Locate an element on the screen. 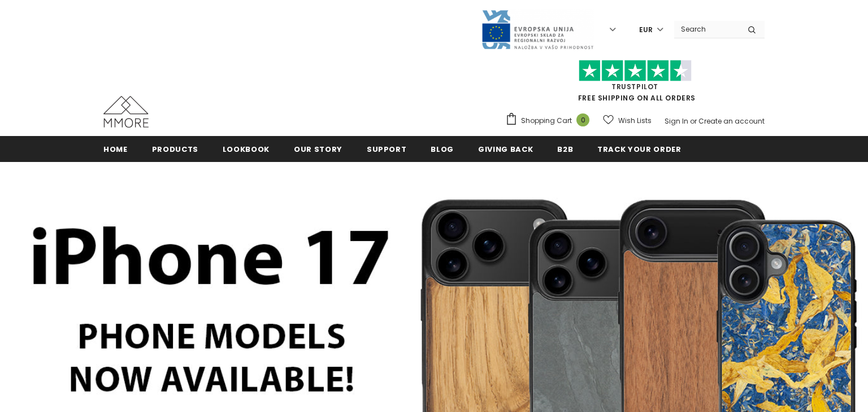 This screenshot has height=412, width=868. img: Trust Pilot Stars is located at coordinates (635, 70).